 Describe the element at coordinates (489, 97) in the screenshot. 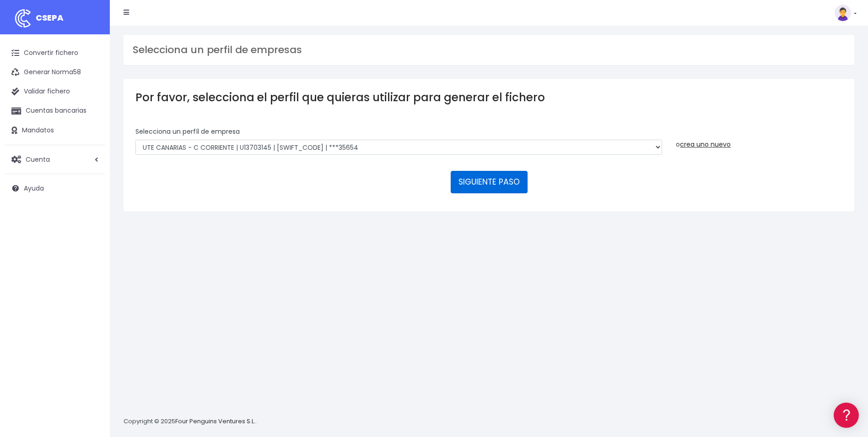

I see `h3: Por favor, selecciona el perfil que quieras utilizar para generar el fichero` at that location.